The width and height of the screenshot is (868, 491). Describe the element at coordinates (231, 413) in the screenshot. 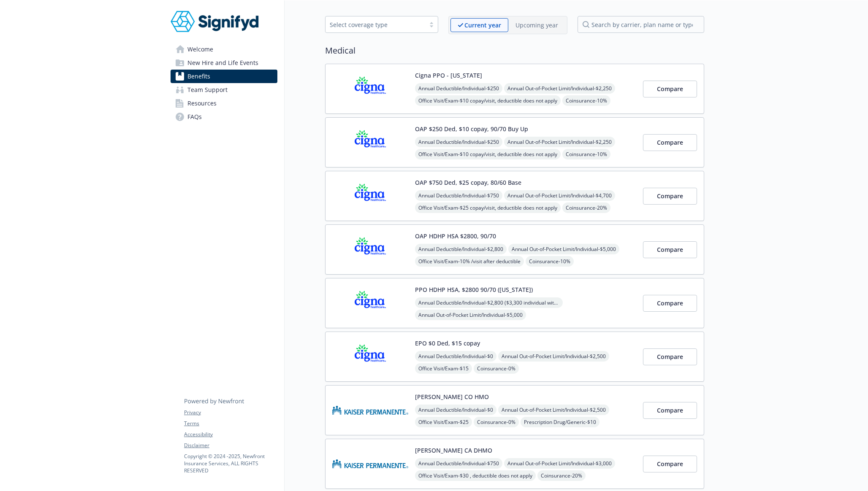

I see `a: Privacy` at that location.